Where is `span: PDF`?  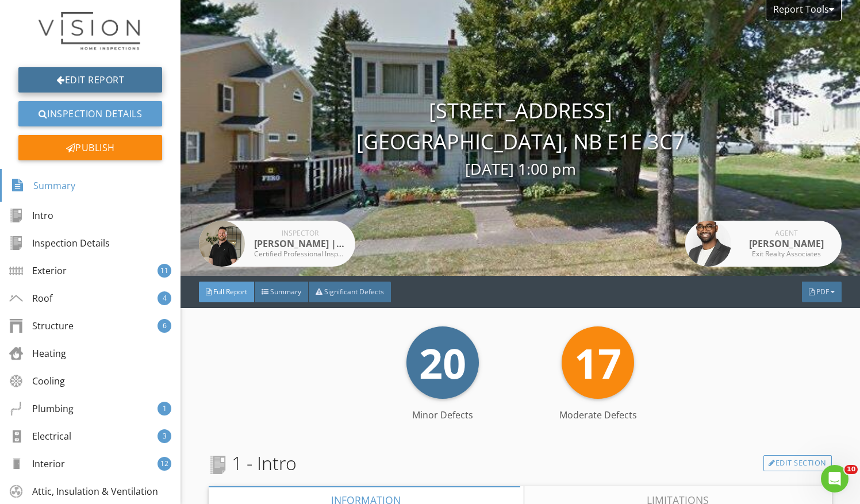
span: PDF is located at coordinates (823, 291).